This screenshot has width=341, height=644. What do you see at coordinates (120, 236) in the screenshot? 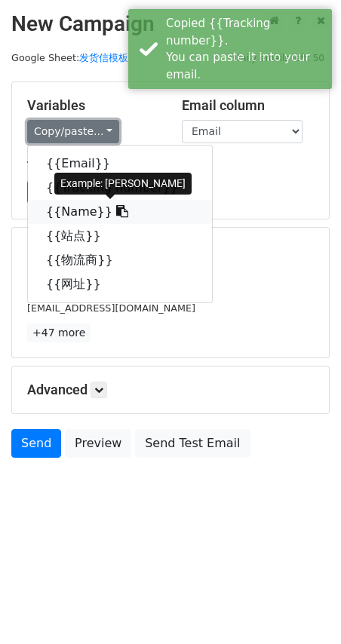
I see `a: {{站点}}` at bounding box center [120, 236].